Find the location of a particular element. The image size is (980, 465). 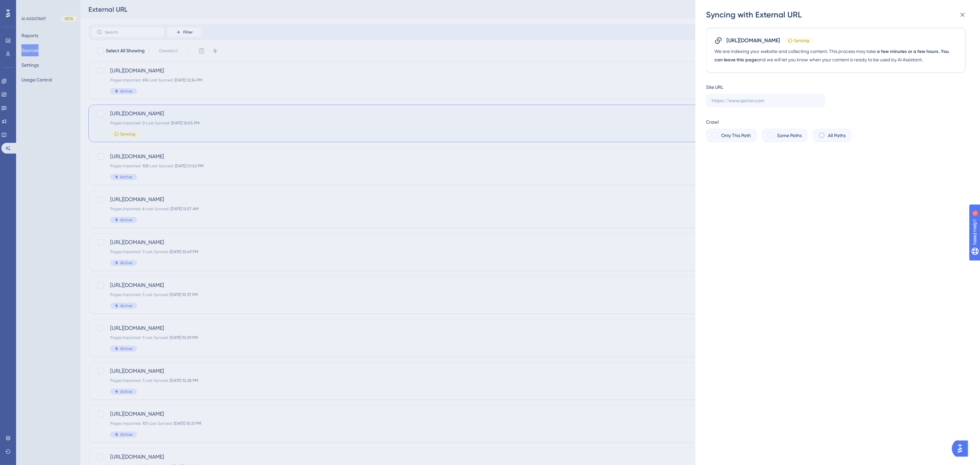

div: Syncing with External URL is located at coordinates (838, 15).